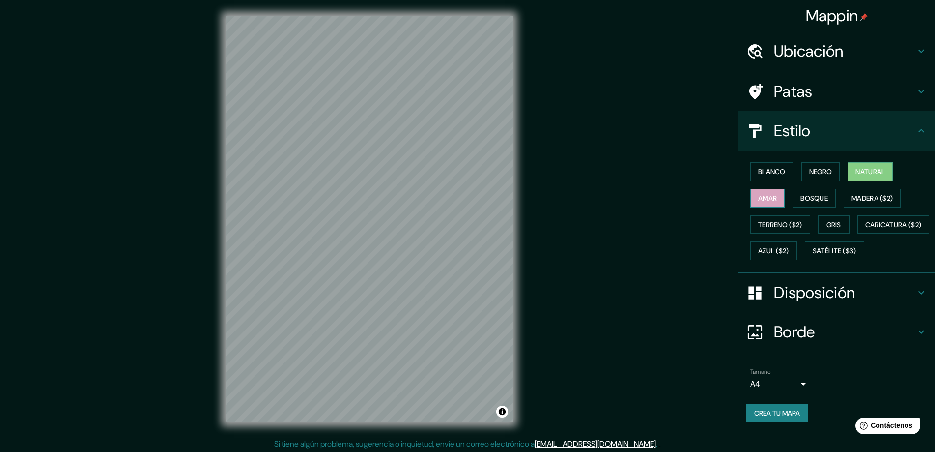  Describe the element at coordinates (774, 251) in the screenshot. I see `font: Azul ($2)` at that location.